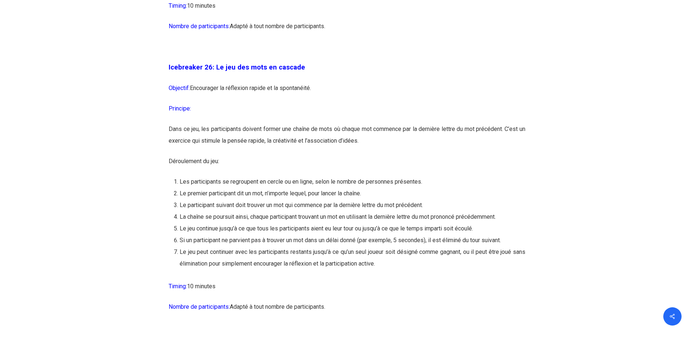 The width and height of the screenshot is (694, 338). Describe the element at coordinates (347, 93) in the screenshot. I see `p: Encourager la réflexion rapide et la spontanéité.` at that location.